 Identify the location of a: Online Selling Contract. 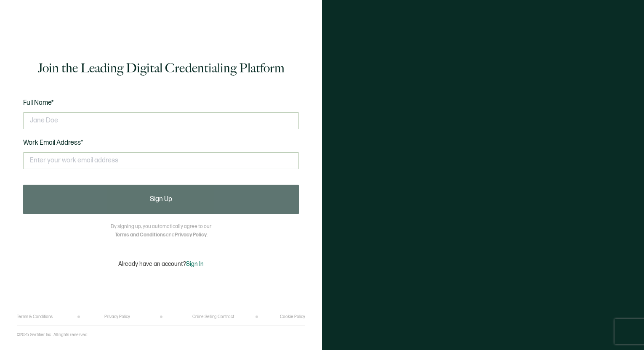
(213, 317).